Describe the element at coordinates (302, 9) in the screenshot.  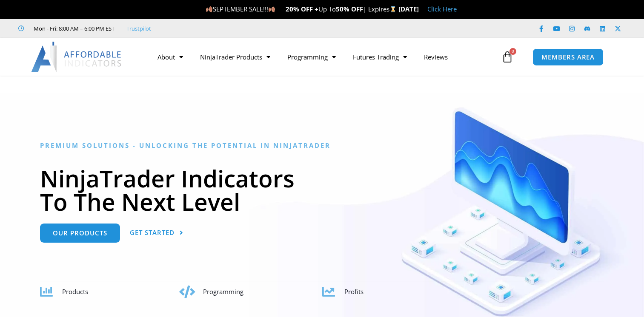
I see `span: SEPTEMBER SALE!!! Up To | Expires` at that location.